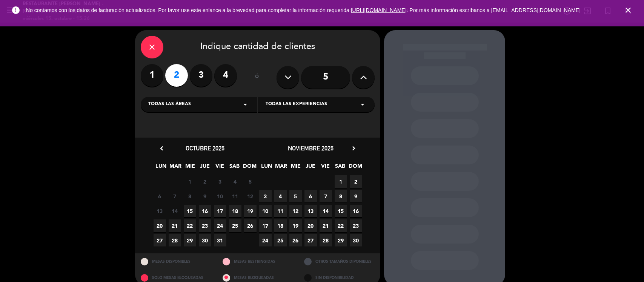  I want to click on i: error, so click(16, 10).